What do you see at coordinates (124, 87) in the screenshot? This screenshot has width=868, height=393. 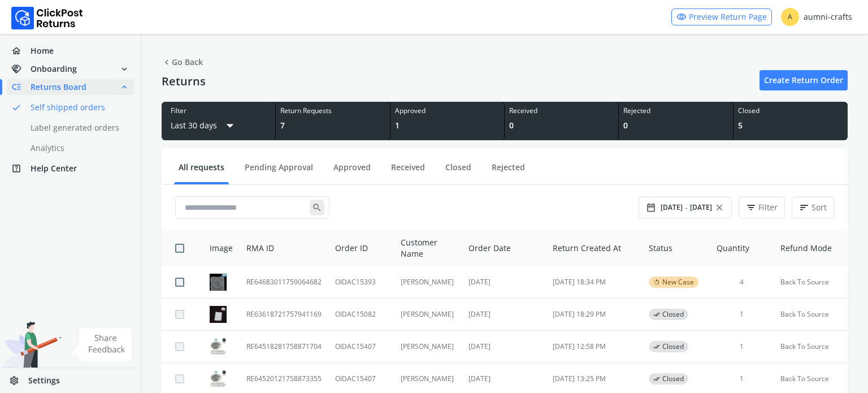 I see `span: expand_less` at bounding box center [124, 87].